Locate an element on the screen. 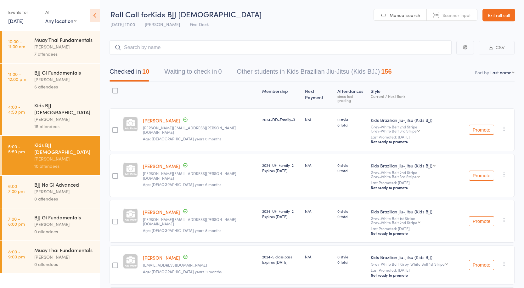 This screenshot has width=524, height=288. div: Style is located at coordinates (417, 95).